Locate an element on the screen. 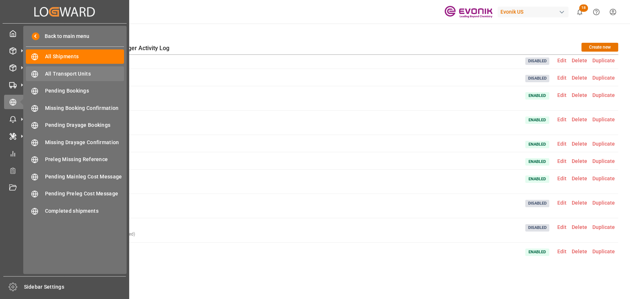 The image size is (630, 299). span: Sidebar Settings is located at coordinates (75, 287).